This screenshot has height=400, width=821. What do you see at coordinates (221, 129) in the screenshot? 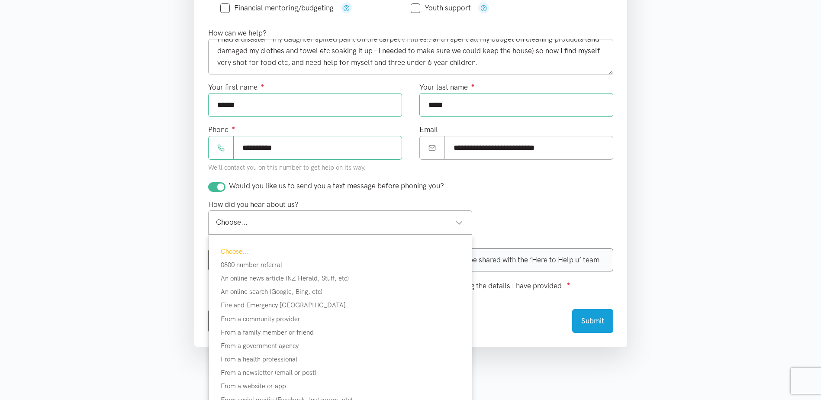
I see `label: Phone` at bounding box center [221, 129].